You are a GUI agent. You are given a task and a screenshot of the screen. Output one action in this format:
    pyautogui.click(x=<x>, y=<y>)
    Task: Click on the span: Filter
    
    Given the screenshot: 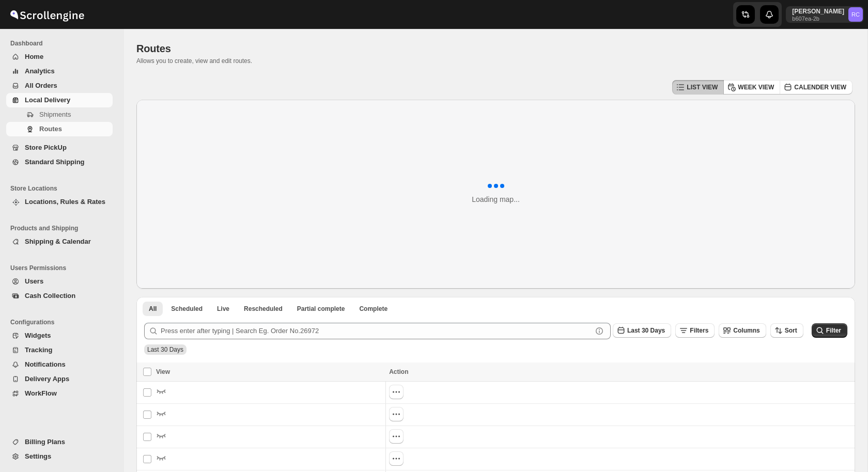 What is the action you would take?
    pyautogui.click(x=834, y=330)
    